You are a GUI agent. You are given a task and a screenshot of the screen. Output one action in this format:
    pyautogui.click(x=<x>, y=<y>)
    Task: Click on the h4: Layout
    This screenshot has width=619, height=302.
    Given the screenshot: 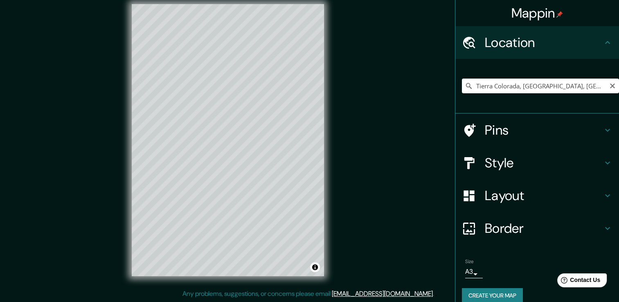 What is the action you would take?
    pyautogui.click(x=544, y=196)
    